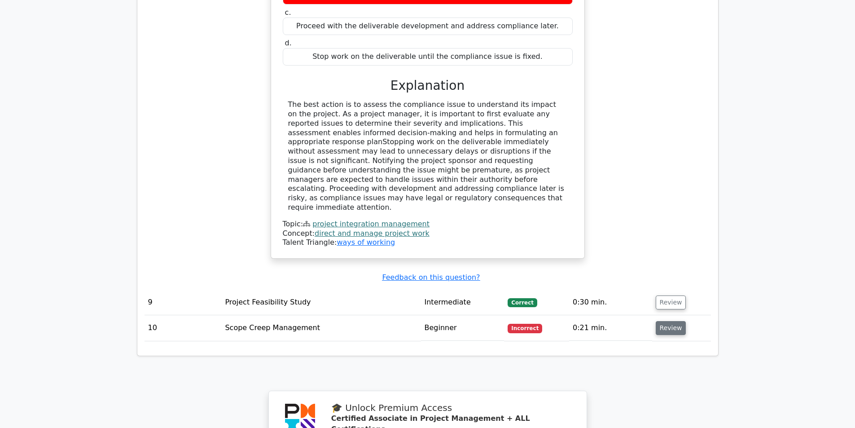 The image size is (855, 428). What do you see at coordinates (522, 302) in the screenshot?
I see `span: Correct` at bounding box center [522, 302].